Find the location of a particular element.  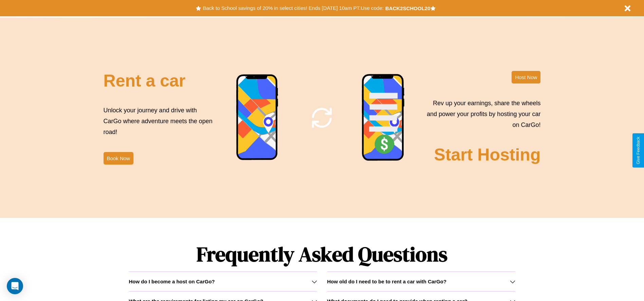

h3: How old do I need to be to rent a car with CarGo? is located at coordinates (387, 281).